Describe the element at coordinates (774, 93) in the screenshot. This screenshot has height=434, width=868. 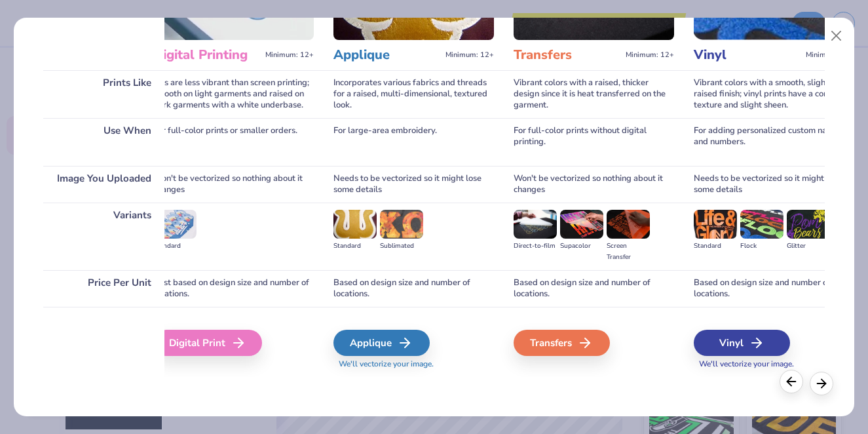
I see `div: Vibrant colors with a smooth, slightly raised finish; vinyl prints have a consistent texture and ...` at that location.